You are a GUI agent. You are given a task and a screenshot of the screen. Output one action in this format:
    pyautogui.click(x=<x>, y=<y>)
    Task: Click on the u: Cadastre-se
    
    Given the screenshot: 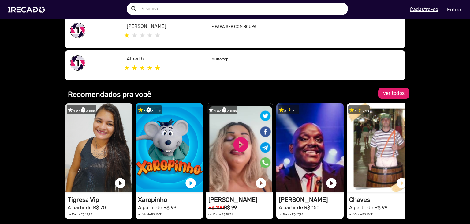 What is the action you would take?
    pyautogui.click(x=424, y=9)
    